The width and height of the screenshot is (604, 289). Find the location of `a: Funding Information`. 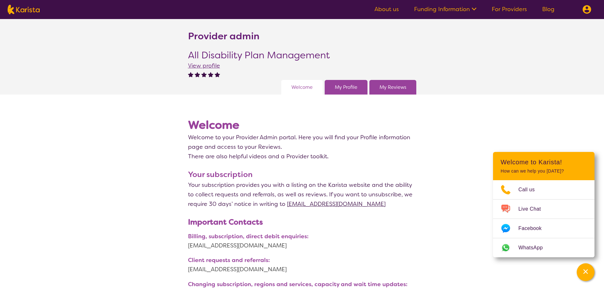

a: Funding Information is located at coordinates (445, 9).